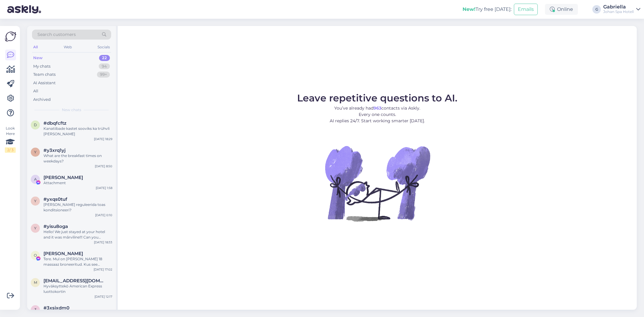 Image resolution: width=644 pixels, height=317 pixels. I want to click on span: #dbqfcftz, so click(55, 123).